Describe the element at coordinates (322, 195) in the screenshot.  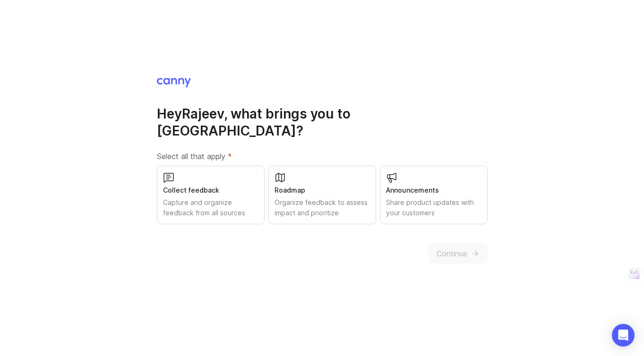
I see `button: RoadmapOrganize feedback to assess impact and prioritize` at that location.